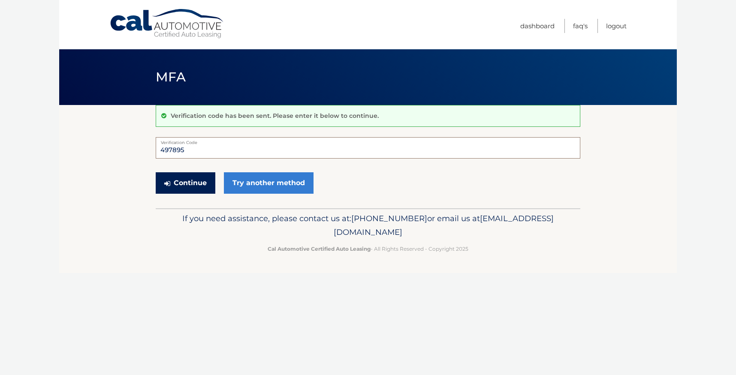 The image size is (736, 375). I want to click on label: Verification Code, so click(368, 141).